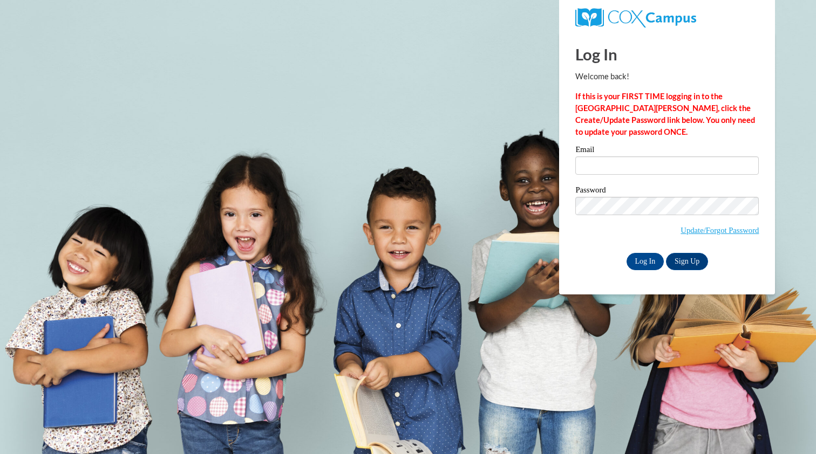  What do you see at coordinates (645, 262) in the screenshot?
I see `input: Log In` at bounding box center [645, 262].